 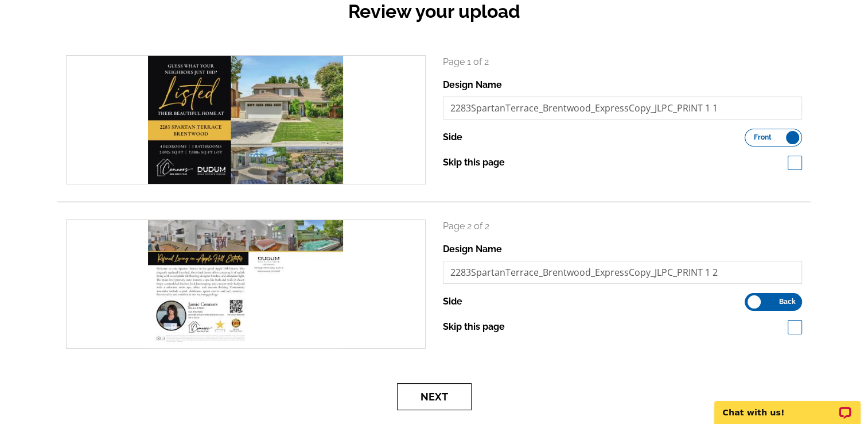 I want to click on p: Page 2 of 2, so click(x=622, y=226).